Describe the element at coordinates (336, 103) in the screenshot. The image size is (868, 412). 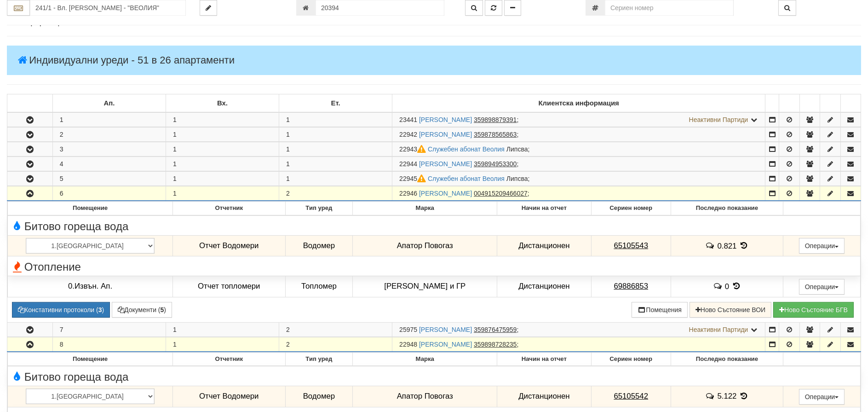
I see `b: Ет.` at that location.